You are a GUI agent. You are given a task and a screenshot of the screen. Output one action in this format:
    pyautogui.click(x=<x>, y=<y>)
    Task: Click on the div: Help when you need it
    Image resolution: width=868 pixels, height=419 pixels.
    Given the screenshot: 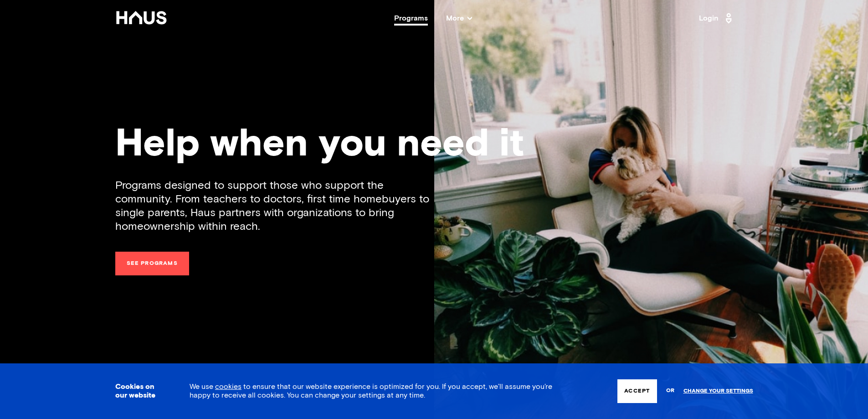 What is the action you would take?
    pyautogui.click(x=434, y=144)
    